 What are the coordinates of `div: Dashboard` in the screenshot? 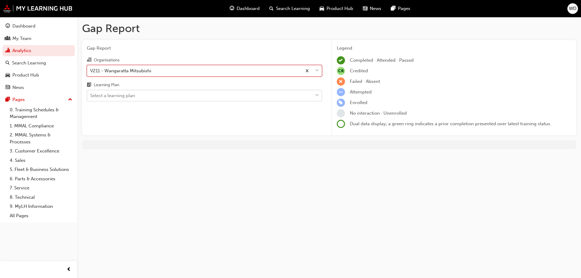 It's located at (24, 26).